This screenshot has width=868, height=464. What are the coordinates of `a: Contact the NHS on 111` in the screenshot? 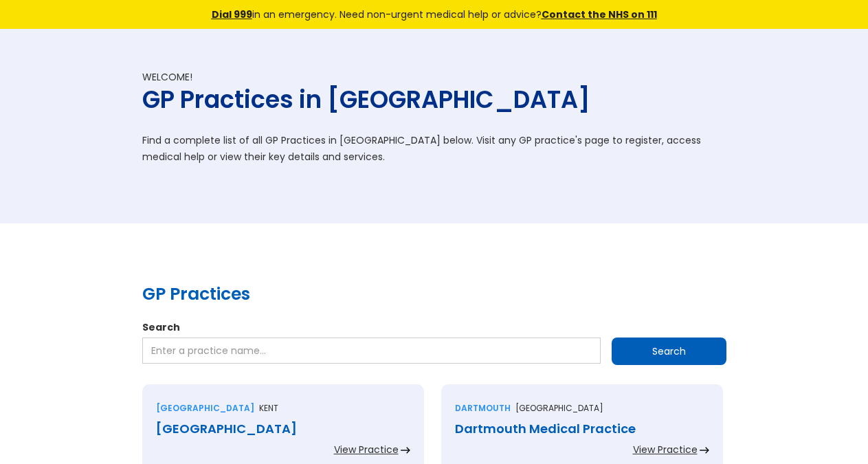 It's located at (600, 15).